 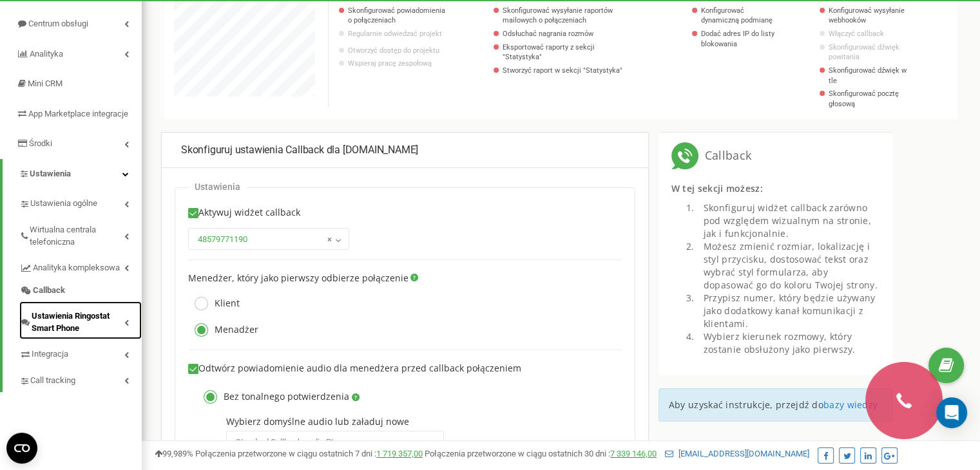 I want to click on a: Skonfigurować dźwięk powitania, so click(x=868, y=52).